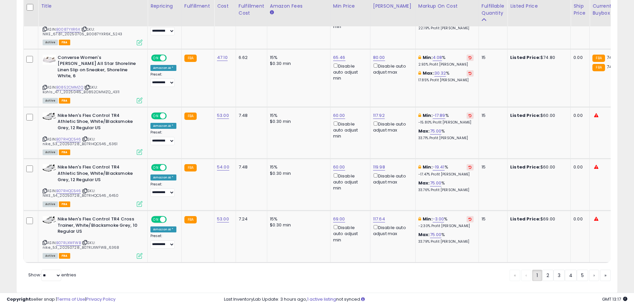  What do you see at coordinates (69, 243) in the screenshot?
I see `a: B07RLXWFWB` at bounding box center [69, 243].